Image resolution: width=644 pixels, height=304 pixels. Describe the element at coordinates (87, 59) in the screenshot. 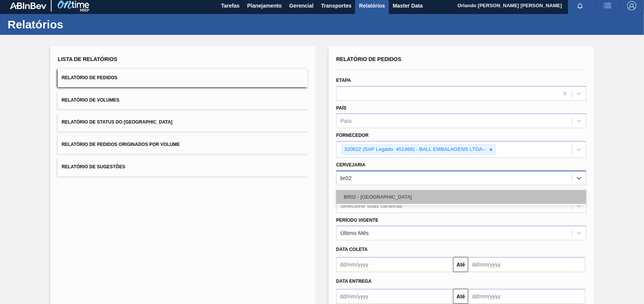

I see `span: Lista de Relatórios` at that location.